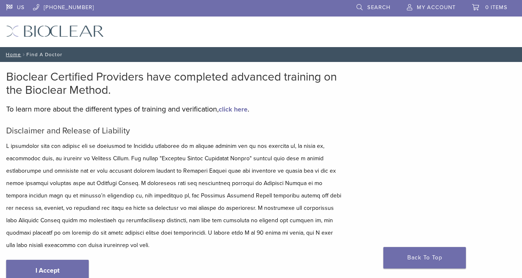 The image size is (522, 278). Describe the element at coordinates (174, 131) in the screenshot. I see `h5: Disclaimer and Release of Liability` at that location.